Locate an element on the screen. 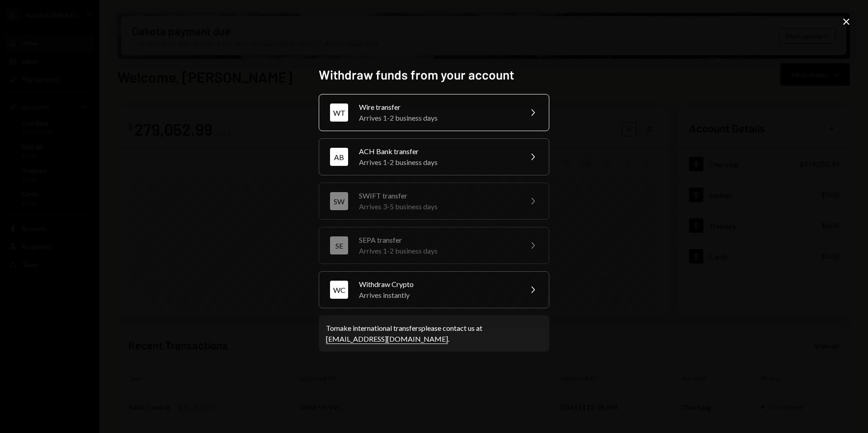  div: SW is located at coordinates (339, 201).